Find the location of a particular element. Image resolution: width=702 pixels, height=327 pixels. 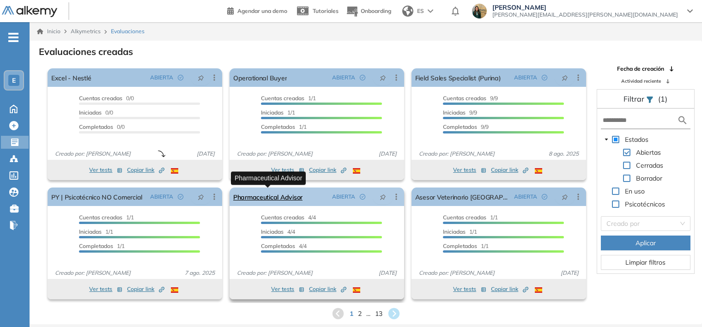

a: Excel - Nestlé is located at coordinates (71, 78).